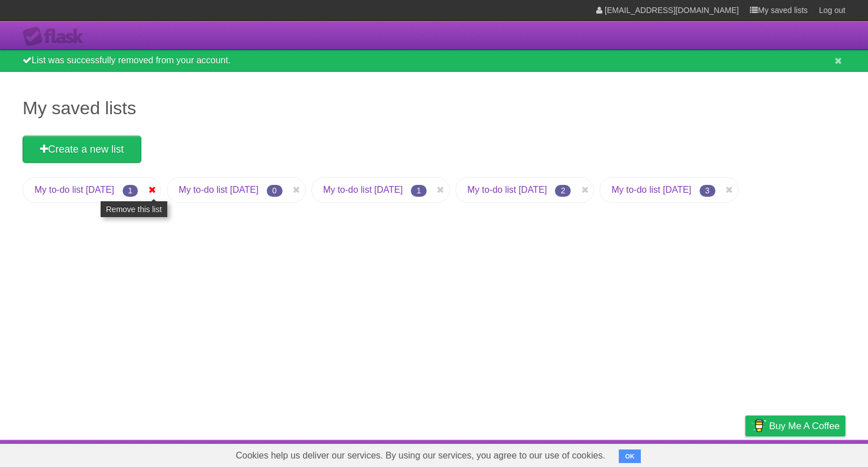  I want to click on span: 3, so click(707, 190).